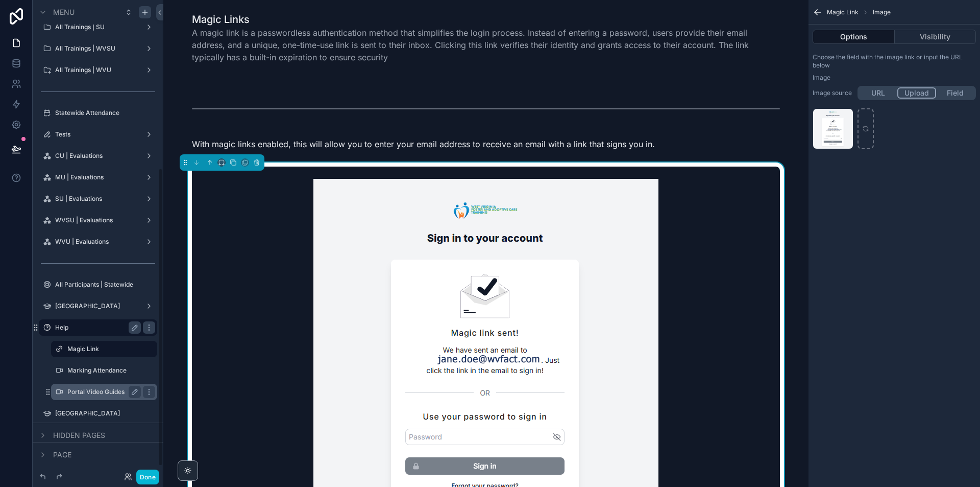 The image size is (980, 487). What do you see at coordinates (878, 93) in the screenshot?
I see `button: URL` at bounding box center [878, 93].